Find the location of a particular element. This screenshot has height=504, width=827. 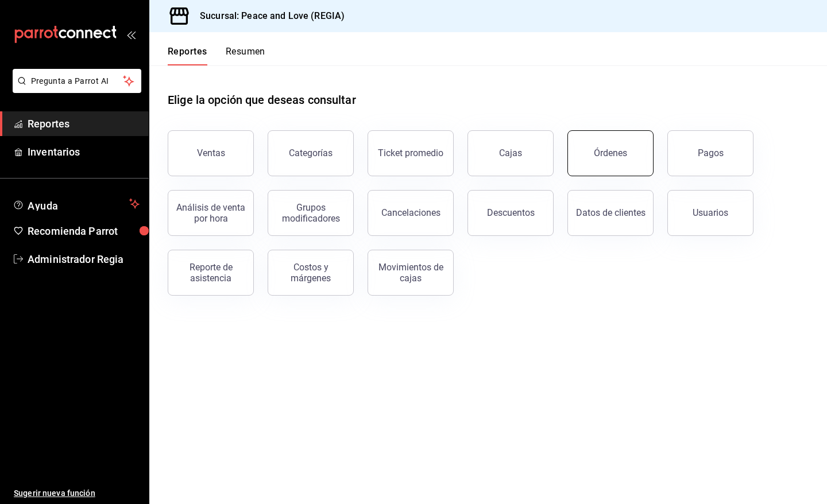

div: Cancelaciones is located at coordinates (411, 212).